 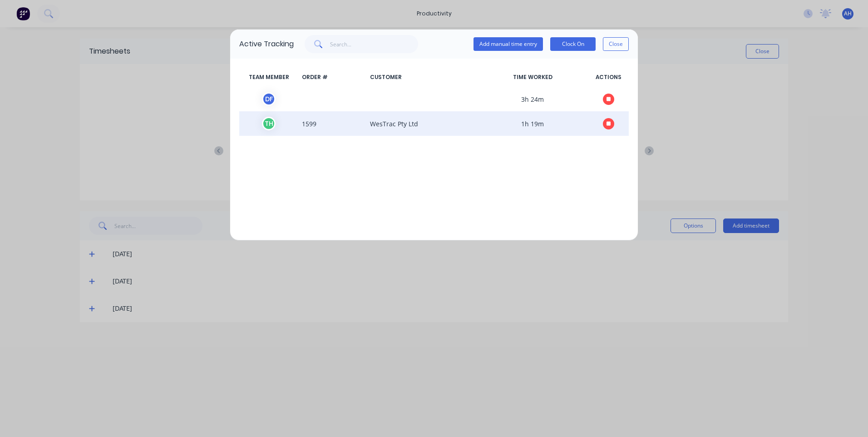 I want to click on span: WesTrac Pty Ltd, so click(x=422, y=124).